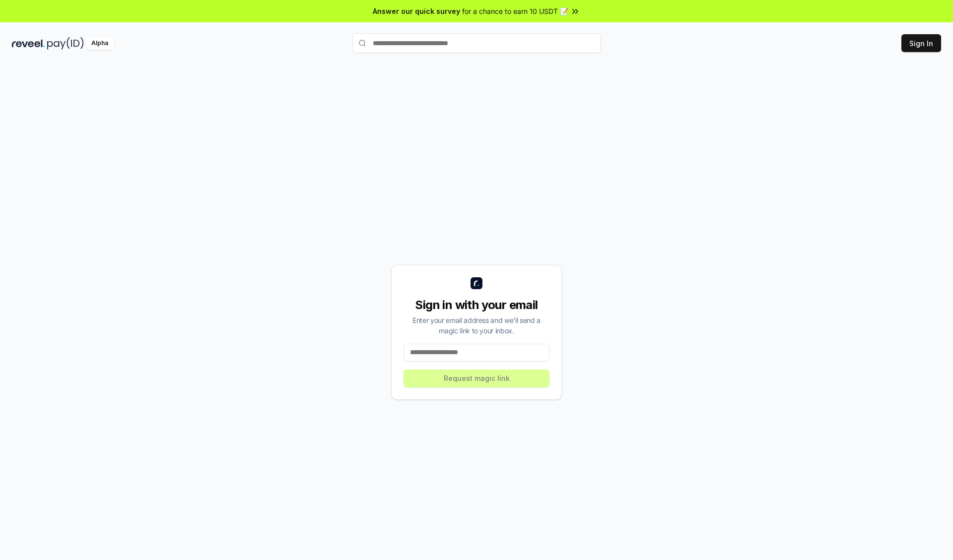 The image size is (953, 560). I want to click on img: reveel_dark, so click(29, 43).